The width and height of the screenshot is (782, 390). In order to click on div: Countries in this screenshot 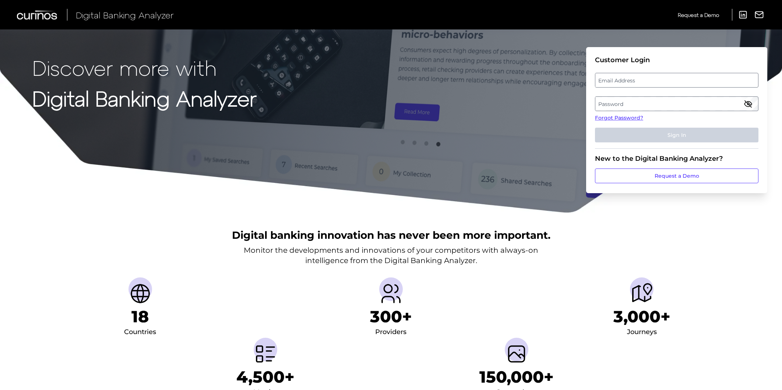, I will do `click(140, 332)`.